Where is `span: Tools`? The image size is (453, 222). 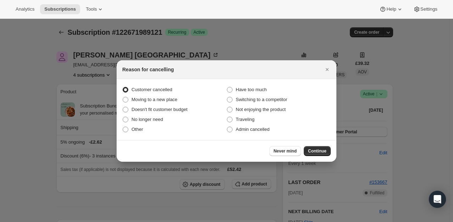
span: Tools is located at coordinates (91, 9).